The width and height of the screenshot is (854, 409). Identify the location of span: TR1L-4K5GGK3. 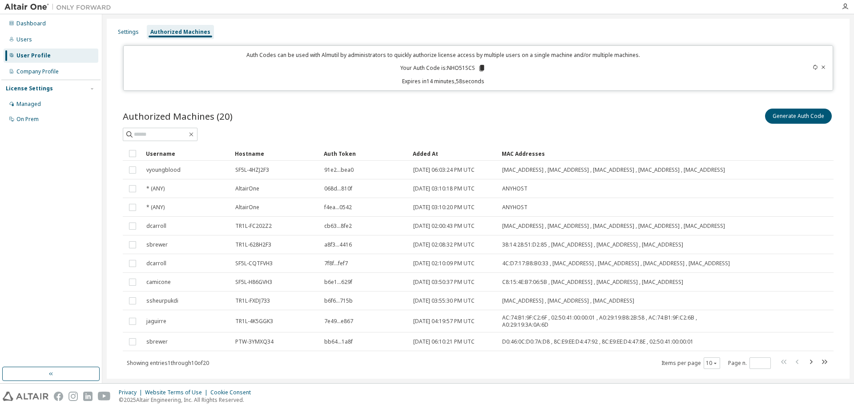
(254, 321).